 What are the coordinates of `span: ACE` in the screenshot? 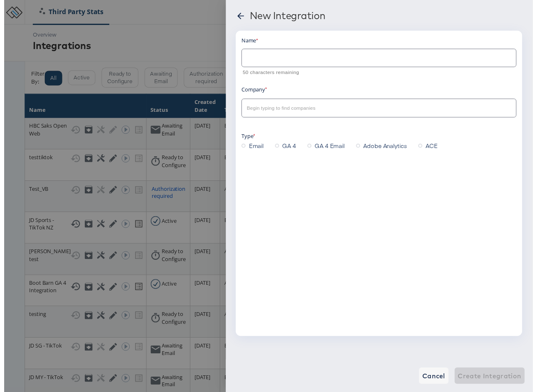 It's located at (434, 148).